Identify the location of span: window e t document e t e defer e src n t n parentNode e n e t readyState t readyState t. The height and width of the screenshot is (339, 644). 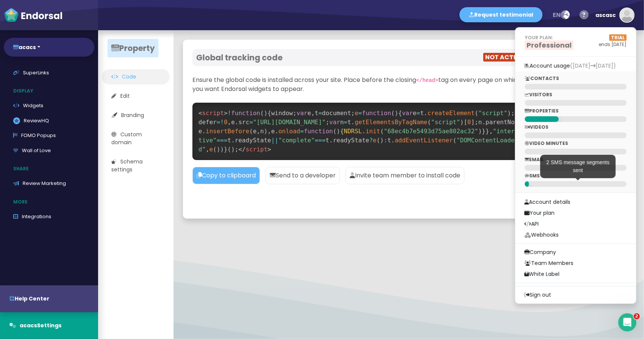
(361, 131).